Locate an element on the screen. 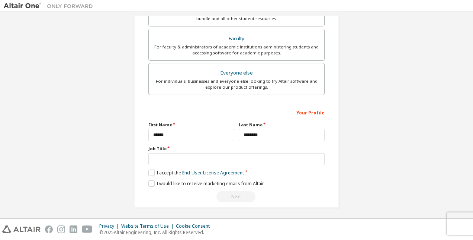 The image size is (473, 240). img: Altair One is located at coordinates (50, 6).